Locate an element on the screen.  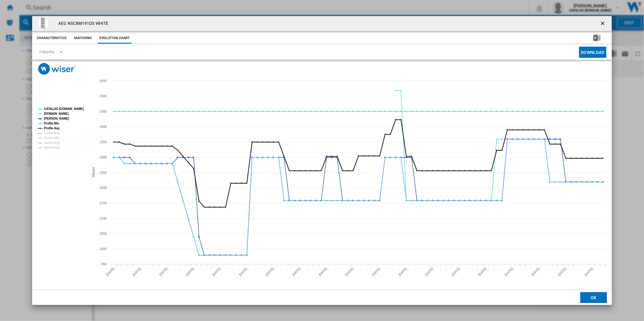
div: 3 Months is located at coordinates (47, 52).